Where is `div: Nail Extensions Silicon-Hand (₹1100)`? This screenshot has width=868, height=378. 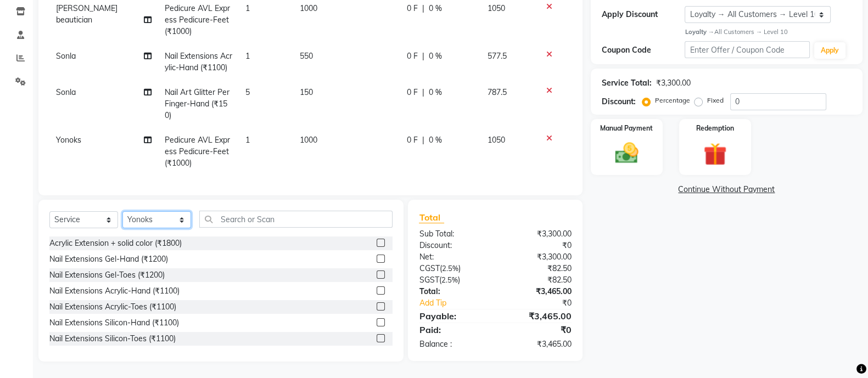 div: Nail Extensions Silicon-Hand (₹1100) is located at coordinates (114, 323).